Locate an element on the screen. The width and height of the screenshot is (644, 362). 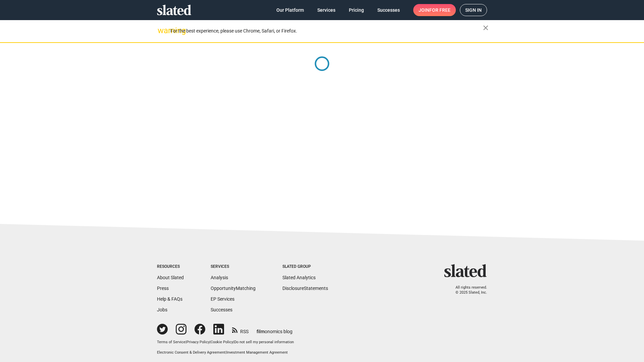
div: Slated Group is located at coordinates (305, 267).